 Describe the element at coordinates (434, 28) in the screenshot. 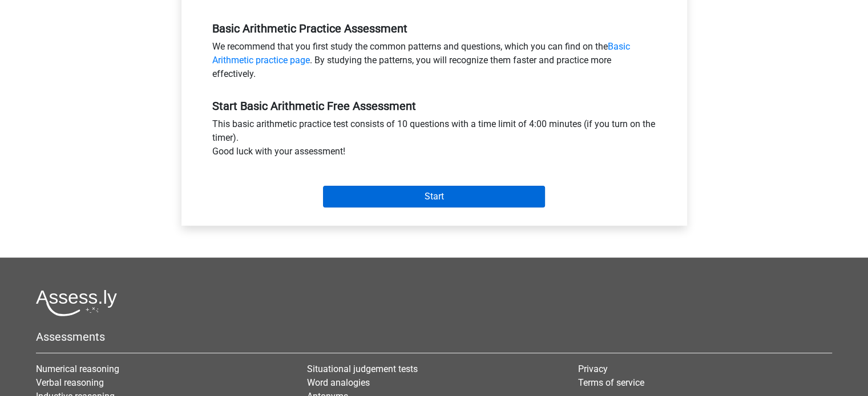

I see `h5: Basic Arithmetic Practice Assessment` at that location.